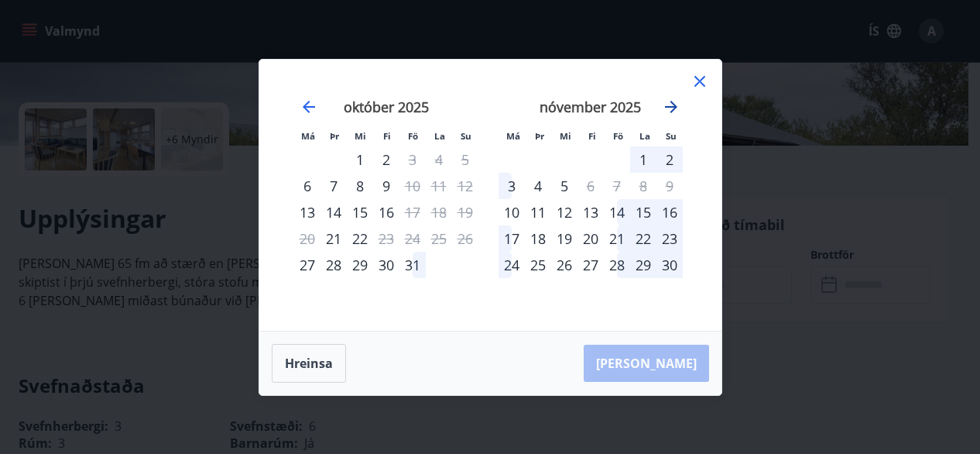  Describe the element at coordinates (334, 186) in the screenshot. I see `td: Choose þriðjudagur, 7. október 2025 as your check-in date. It’s available.` at that location.